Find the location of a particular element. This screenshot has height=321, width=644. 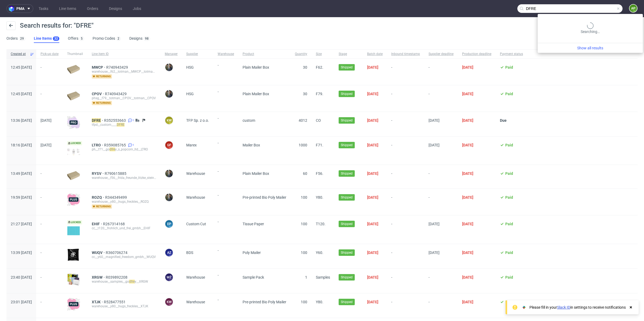

a: XRGW is located at coordinates (99, 277).